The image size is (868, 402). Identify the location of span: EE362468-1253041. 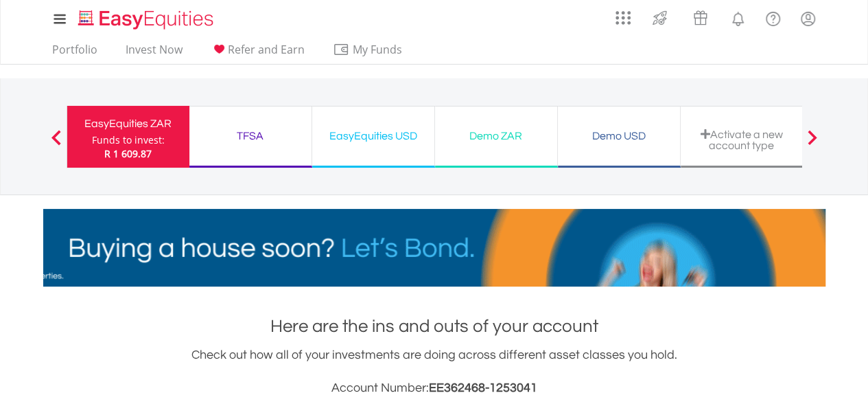
(483, 387).